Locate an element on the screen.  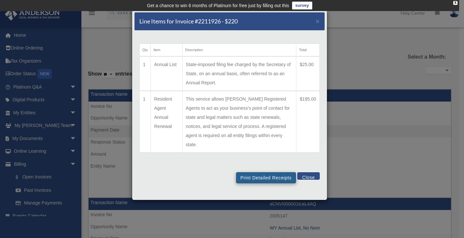
td: $25.00 is located at coordinates (308, 74).